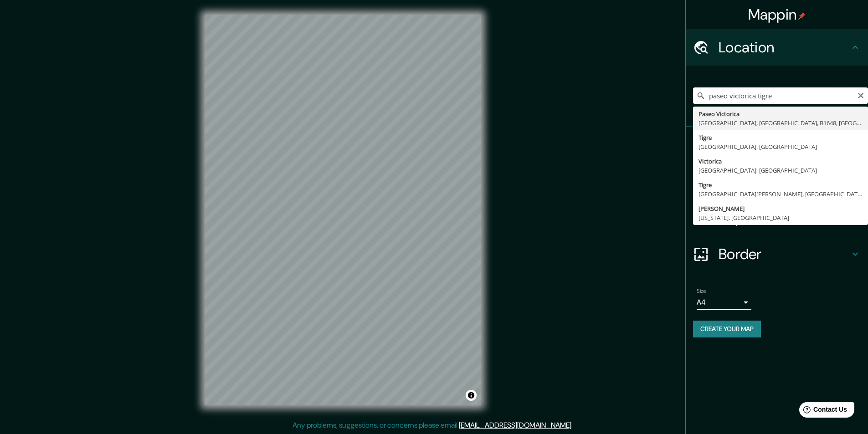  I want to click on div: Paseo Victorica, so click(781, 114).